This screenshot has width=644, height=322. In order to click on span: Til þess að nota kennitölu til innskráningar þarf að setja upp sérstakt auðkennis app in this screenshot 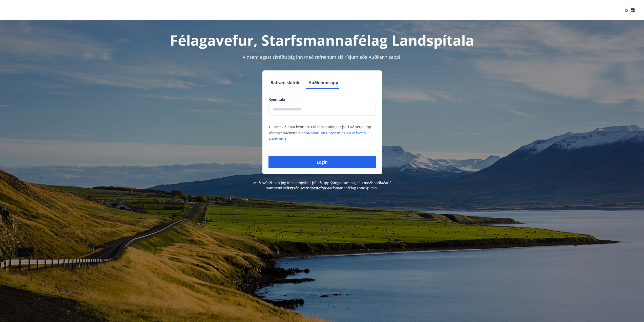, I will do `click(320, 133)`.